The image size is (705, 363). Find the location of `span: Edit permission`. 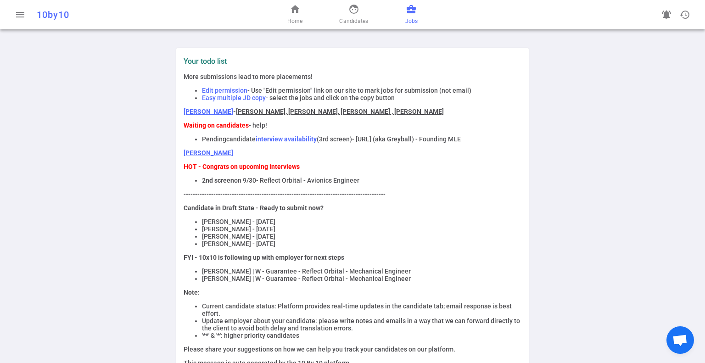

span: Edit permission is located at coordinates (225, 90).